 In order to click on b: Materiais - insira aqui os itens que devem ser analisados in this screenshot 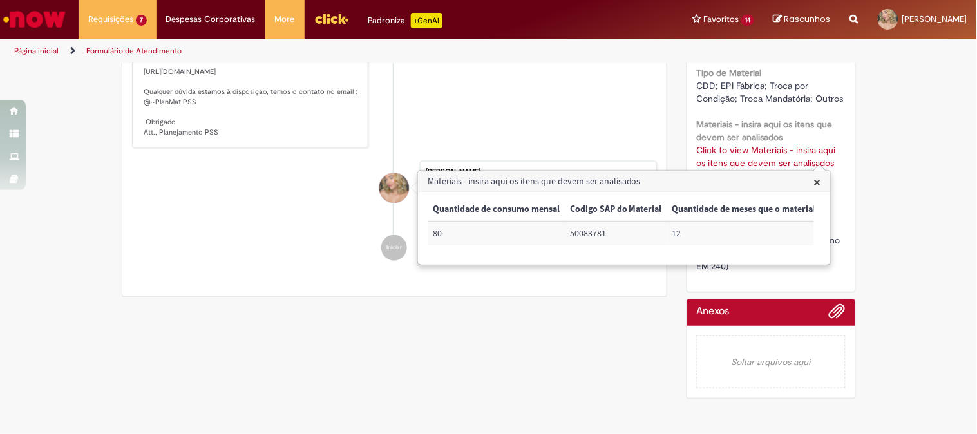, I will do `click(764, 131)`.